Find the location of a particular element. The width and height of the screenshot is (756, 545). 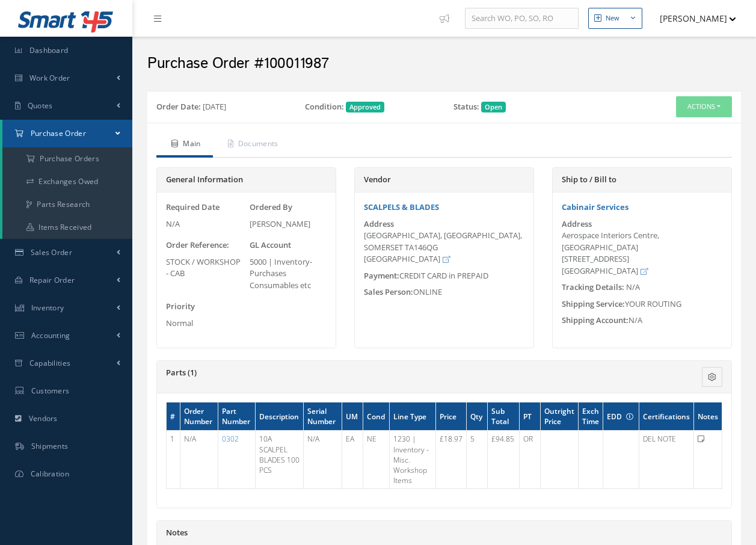

span: Sales Person: is located at coordinates (388, 292).